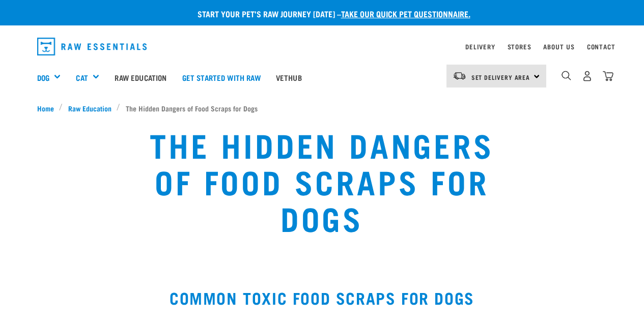 Image resolution: width=644 pixels, height=321 pixels. What do you see at coordinates (519, 47) in the screenshot?
I see `a: Stores` at bounding box center [519, 47].